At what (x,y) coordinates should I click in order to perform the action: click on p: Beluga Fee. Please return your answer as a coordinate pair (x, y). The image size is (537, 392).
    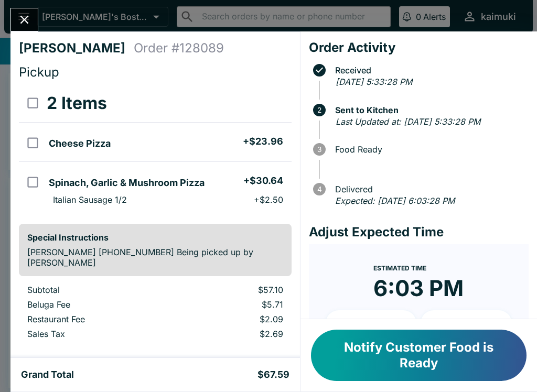
    Looking at the image, I should click on (98, 305).